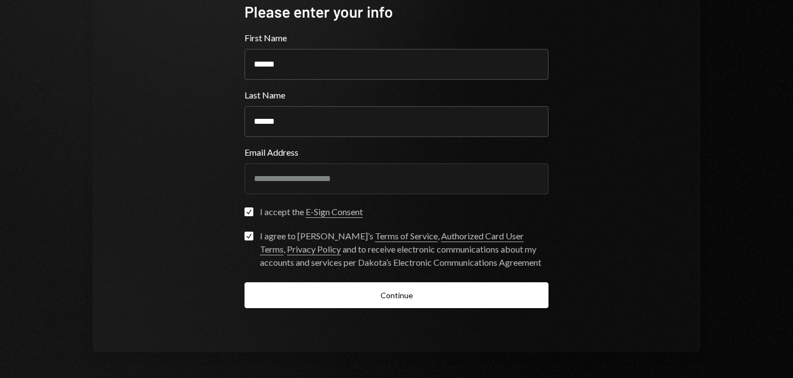  What do you see at coordinates (397, 295) in the screenshot?
I see `button: Continue` at bounding box center [397, 295].